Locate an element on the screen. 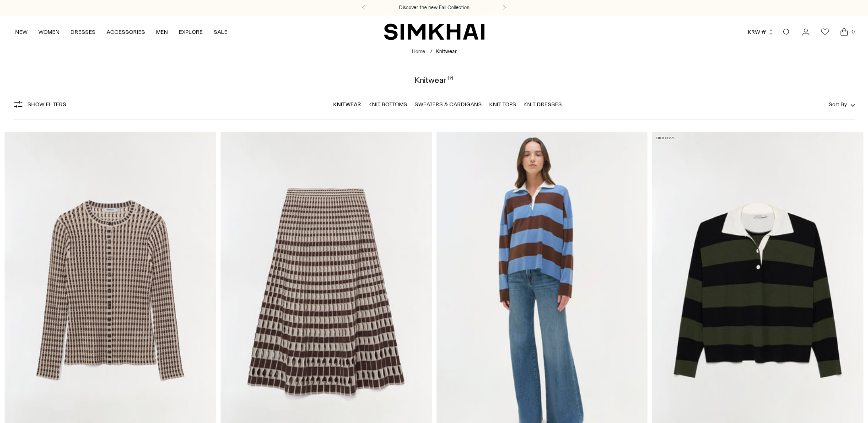 This screenshot has height=423, width=868. a: DRESSES is located at coordinates (83, 32).